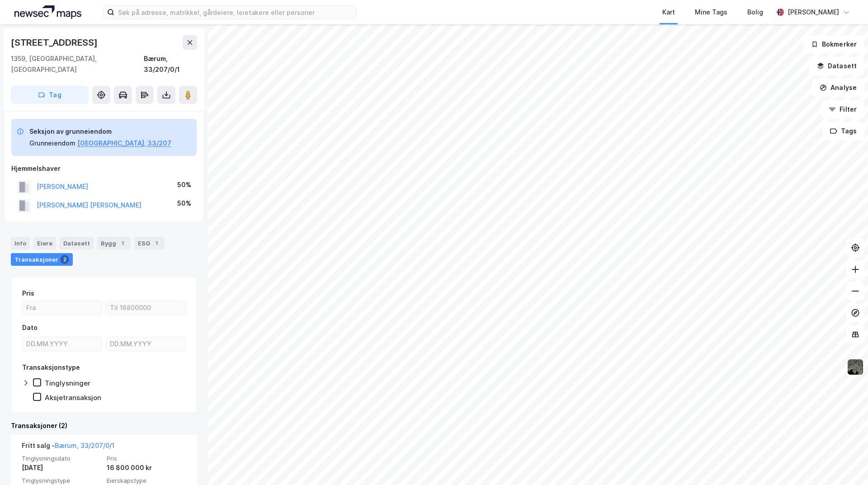 Image resolution: width=868 pixels, height=485 pixels. I want to click on div: Eiere, so click(45, 243).